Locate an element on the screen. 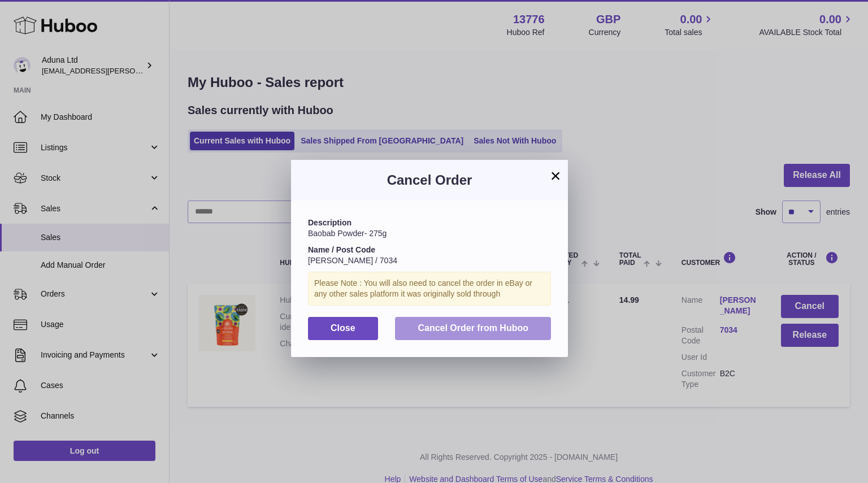 The width and height of the screenshot is (868, 483). button: Close is located at coordinates (343, 328).